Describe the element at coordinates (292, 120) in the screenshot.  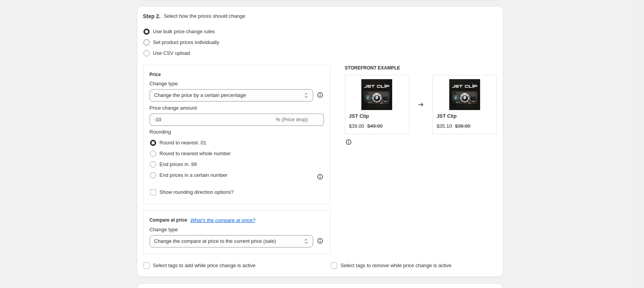
I see `span: % (Price drop)` at that location.